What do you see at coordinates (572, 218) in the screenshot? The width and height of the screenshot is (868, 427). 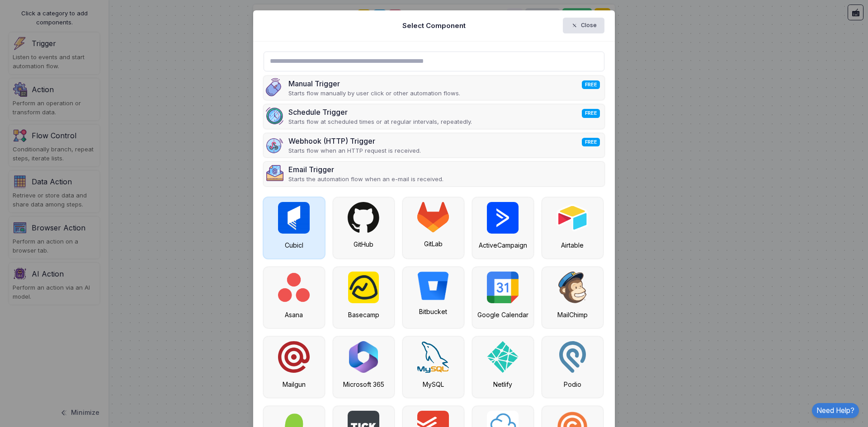 I see `img: airtable.png` at bounding box center [572, 218].